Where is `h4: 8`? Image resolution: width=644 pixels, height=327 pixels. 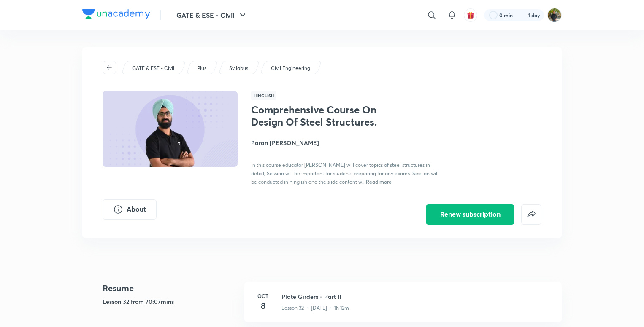
h4: 8 is located at coordinates (263, 306).